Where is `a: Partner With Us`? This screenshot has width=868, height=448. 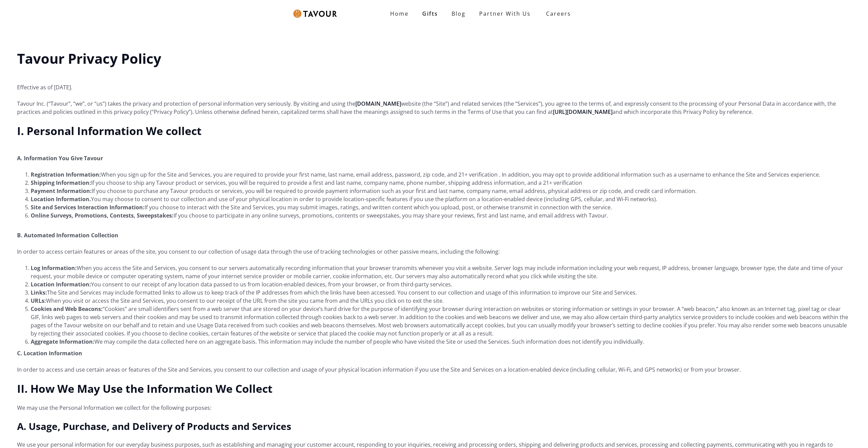
a: Partner With Us is located at coordinates (505, 14).